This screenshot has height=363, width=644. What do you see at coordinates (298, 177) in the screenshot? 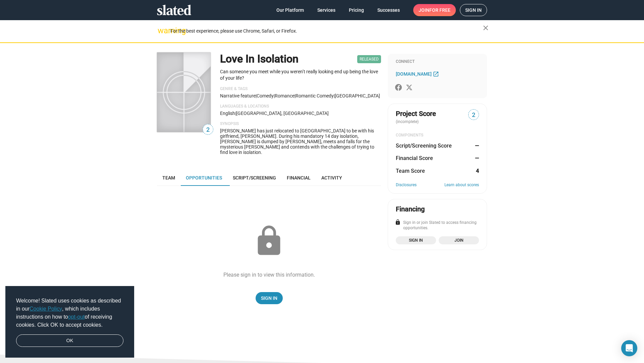
I see `a: Financial` at bounding box center [298, 177].